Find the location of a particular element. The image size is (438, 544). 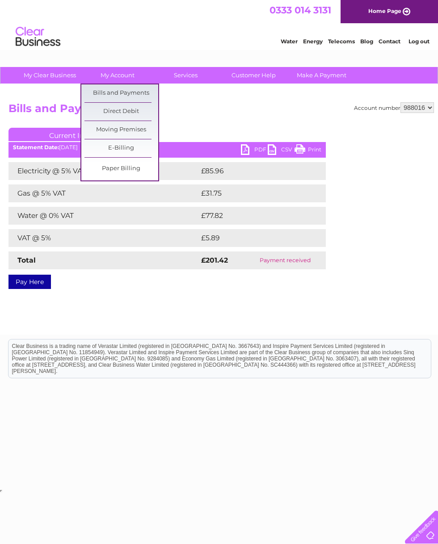

span: 0333 014 3131 is located at coordinates (300, 10).